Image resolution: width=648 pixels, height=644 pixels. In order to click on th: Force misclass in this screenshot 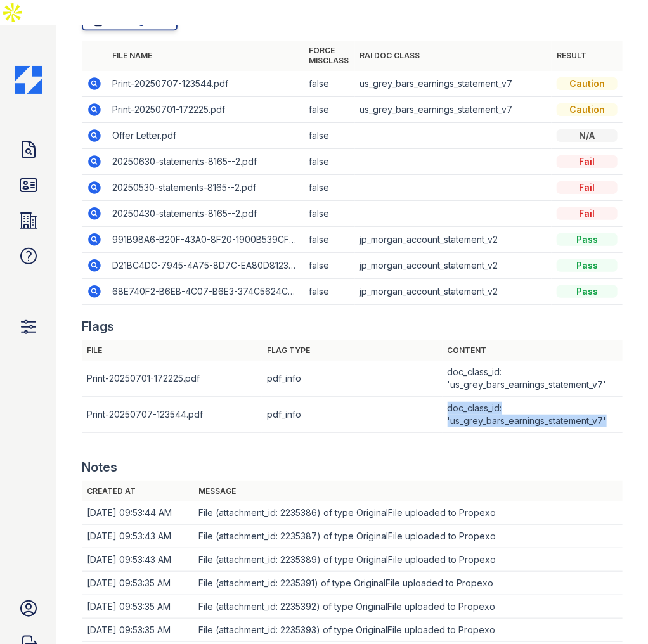, I will do `click(329, 56)`.